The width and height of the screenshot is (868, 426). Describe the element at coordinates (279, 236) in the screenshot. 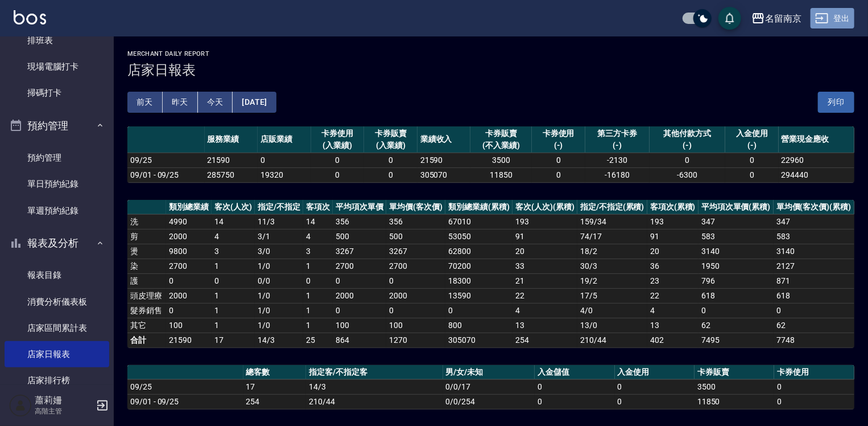

I see `td: 3 / 1` at that location.